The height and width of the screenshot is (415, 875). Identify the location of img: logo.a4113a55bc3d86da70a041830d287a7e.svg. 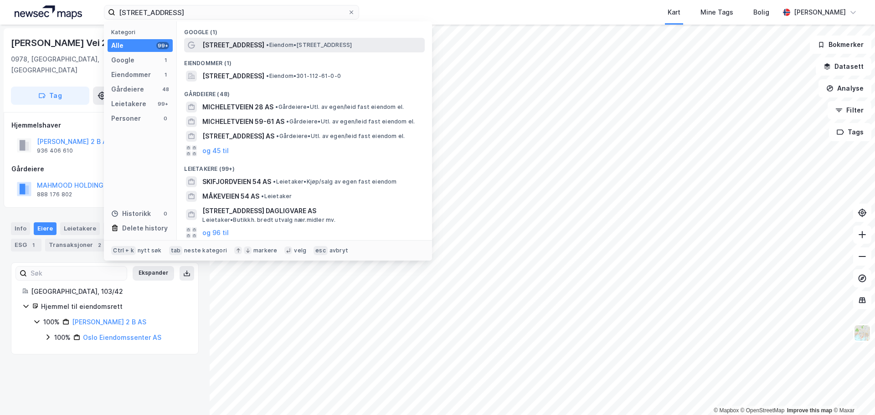
(48, 12).